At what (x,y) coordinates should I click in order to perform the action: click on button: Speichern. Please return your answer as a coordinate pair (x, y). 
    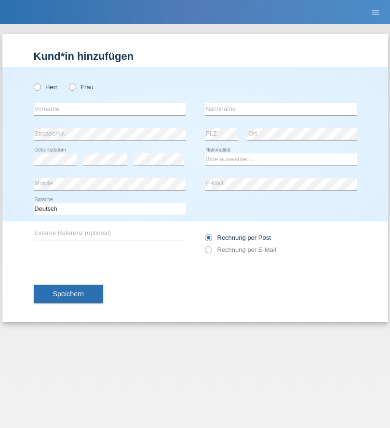
    Looking at the image, I should click on (68, 294).